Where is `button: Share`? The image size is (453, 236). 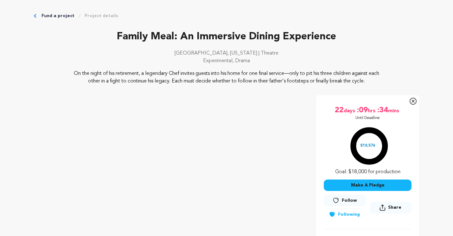
button: Share is located at coordinates (391, 207).